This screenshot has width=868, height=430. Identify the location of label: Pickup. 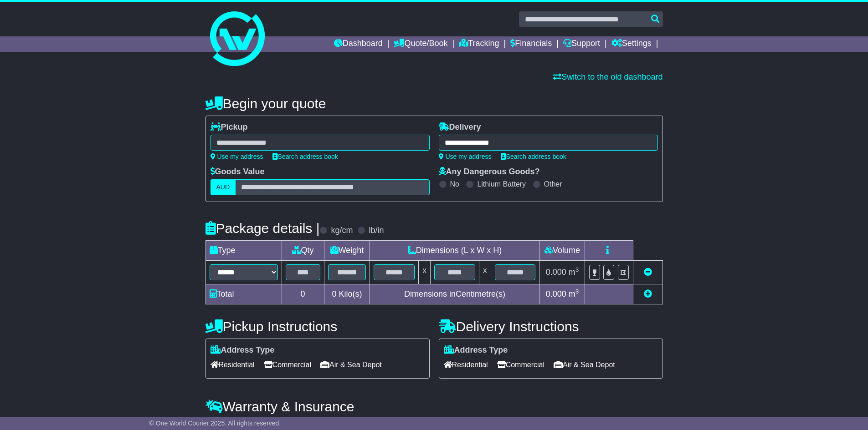
(229, 128).